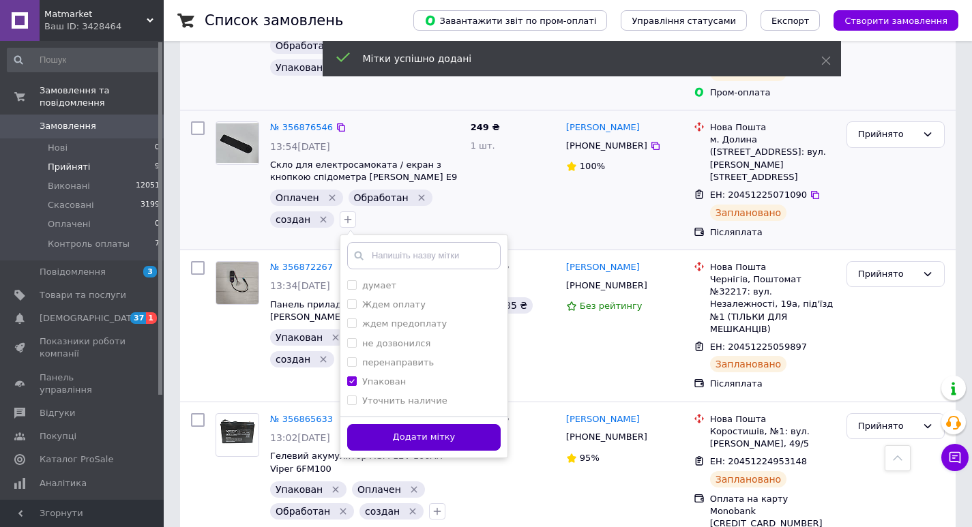 Image resolution: width=972 pixels, height=527 pixels. I want to click on span: ЕН: 20451225059897, so click(759, 347).